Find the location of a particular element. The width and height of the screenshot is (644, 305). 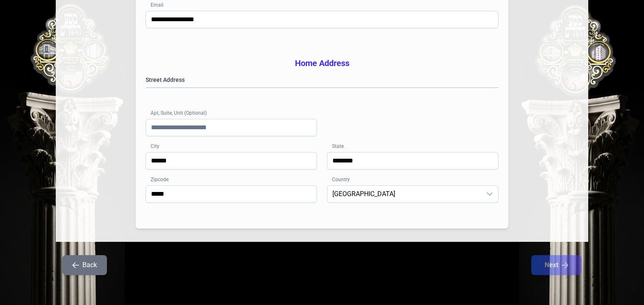

span: United States is located at coordinates (405, 194).